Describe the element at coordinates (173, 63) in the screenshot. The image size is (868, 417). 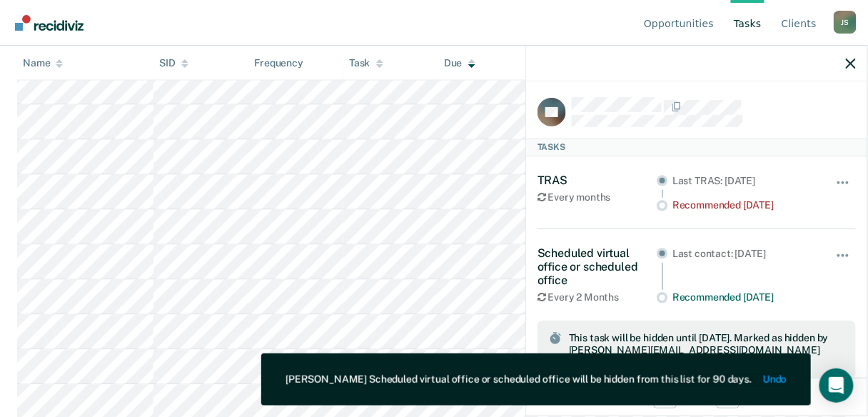
I see `div: SID` at that location.